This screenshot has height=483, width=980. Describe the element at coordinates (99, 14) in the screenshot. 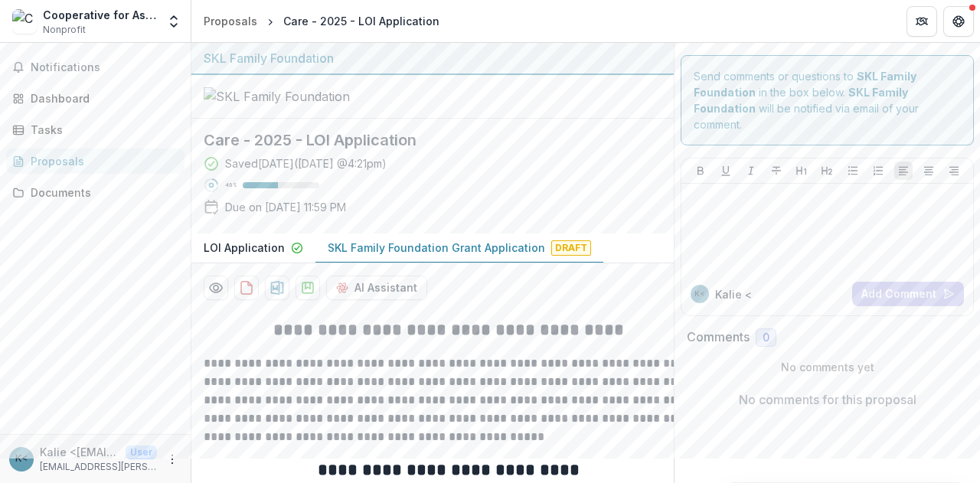

I see `div: Cooperative for Assistance and Relief Everywhere, Inc.` at that location.